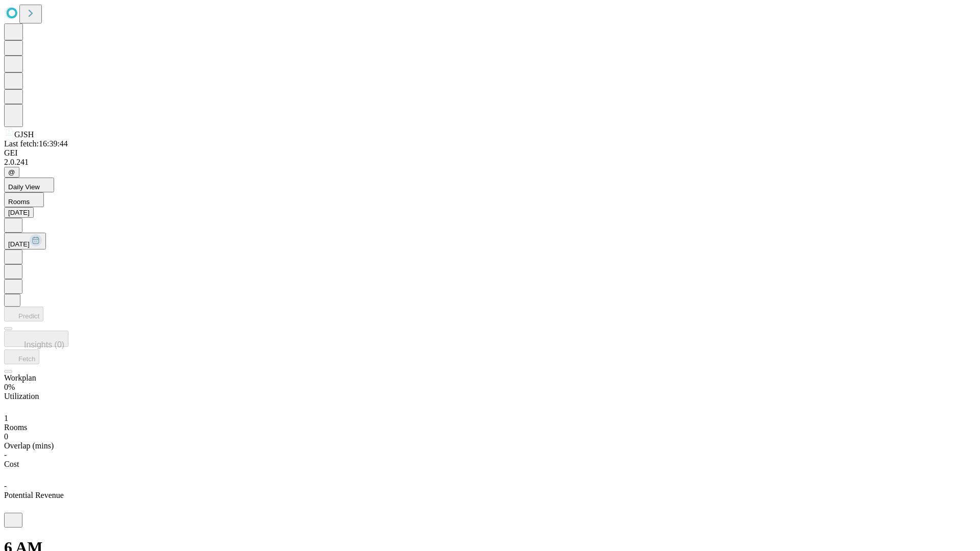 The height and width of the screenshot is (551, 980). I want to click on div: GEI, so click(490, 153).